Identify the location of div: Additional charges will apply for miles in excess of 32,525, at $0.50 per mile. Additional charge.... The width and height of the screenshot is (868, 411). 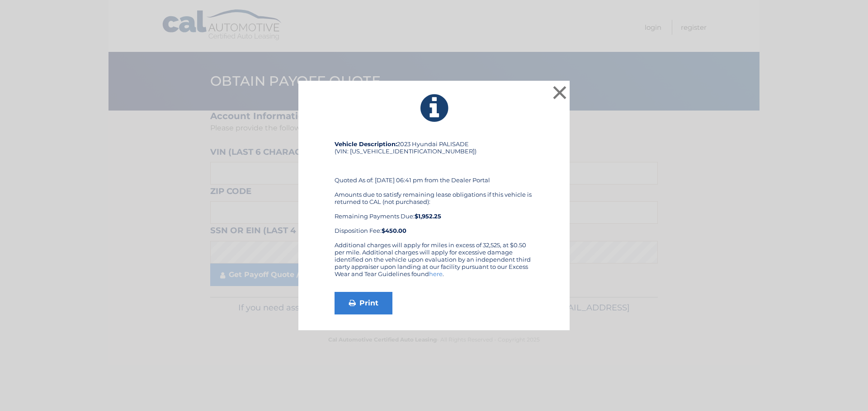
(434, 263).